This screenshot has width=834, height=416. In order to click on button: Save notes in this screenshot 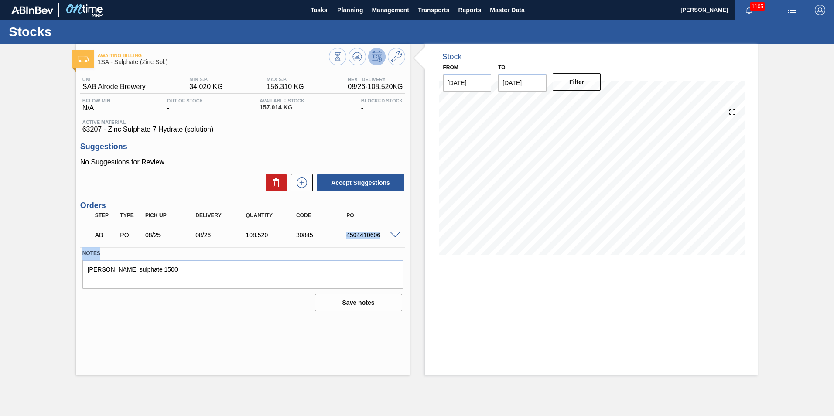, I will do `click(358, 303)`.